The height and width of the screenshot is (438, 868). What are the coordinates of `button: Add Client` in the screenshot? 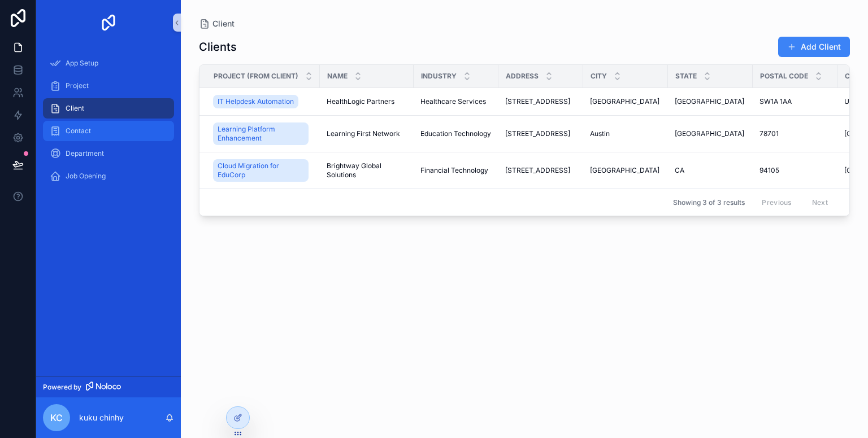 It's located at (814, 47).